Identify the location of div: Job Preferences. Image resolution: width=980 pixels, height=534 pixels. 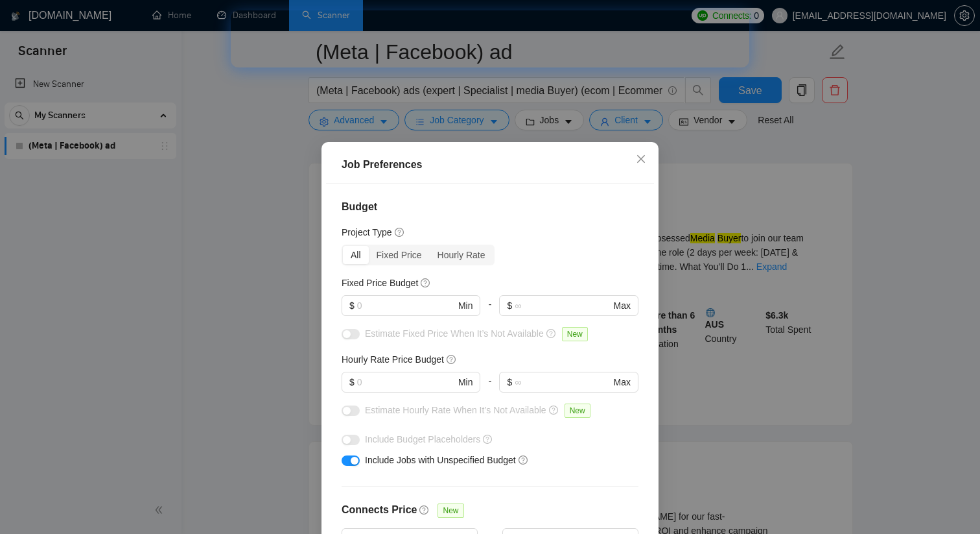
(490, 165).